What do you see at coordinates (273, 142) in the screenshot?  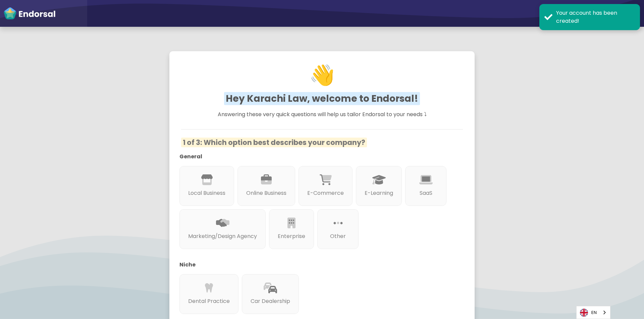 I see `span: 1 of 3: Which option best describes your company?` at bounding box center [273, 142].